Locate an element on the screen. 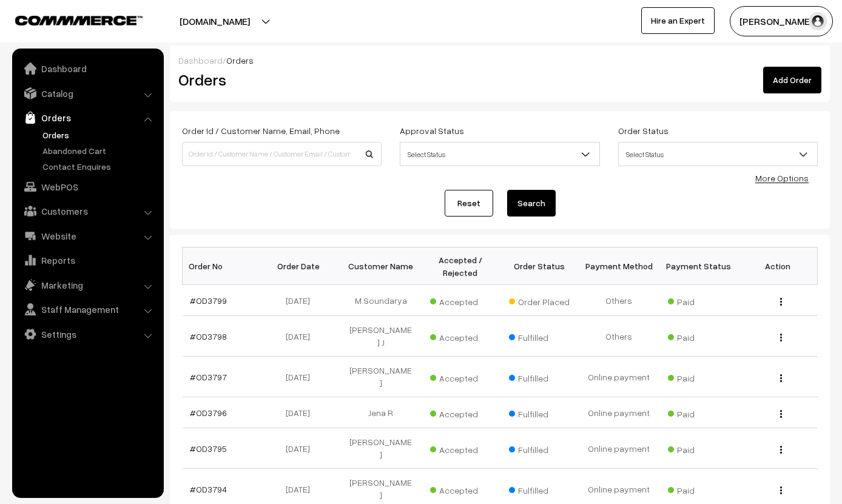  a: Staff Management is located at coordinates (87, 309).